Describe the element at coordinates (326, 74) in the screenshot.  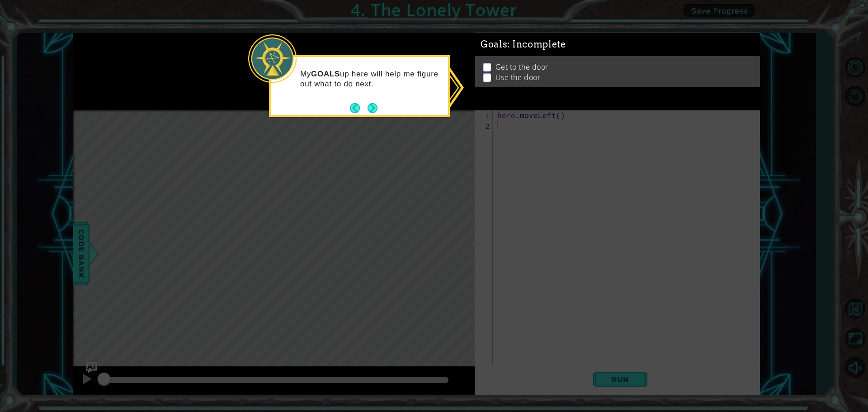
I see `strong: GOALS` at that location.